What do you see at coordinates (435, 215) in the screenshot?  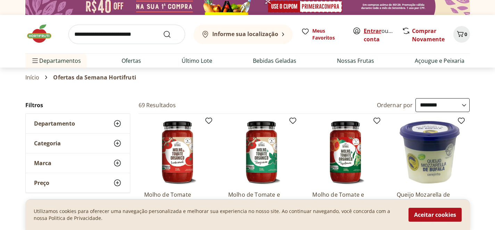 I see `button: Aceitar cookies` at bounding box center [435, 215].